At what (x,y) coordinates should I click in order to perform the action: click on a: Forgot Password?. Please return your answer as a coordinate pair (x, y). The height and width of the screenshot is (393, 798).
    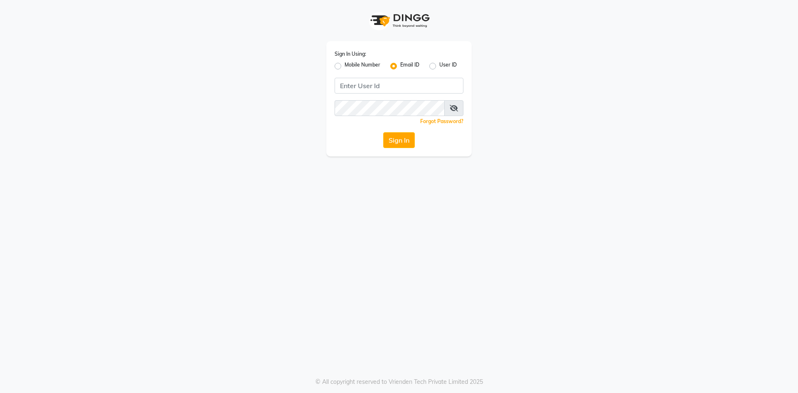
    Looking at the image, I should click on (442, 121).